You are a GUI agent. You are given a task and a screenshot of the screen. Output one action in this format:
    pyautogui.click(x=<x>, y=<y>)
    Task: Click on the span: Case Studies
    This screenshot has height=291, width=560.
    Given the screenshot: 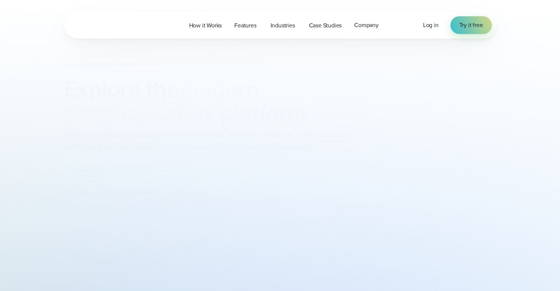 What is the action you would take?
    pyautogui.click(x=325, y=26)
    